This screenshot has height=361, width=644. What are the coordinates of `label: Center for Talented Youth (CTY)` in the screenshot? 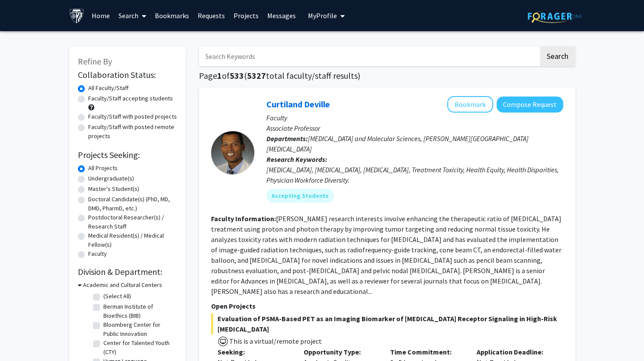 It's located at (139, 348).